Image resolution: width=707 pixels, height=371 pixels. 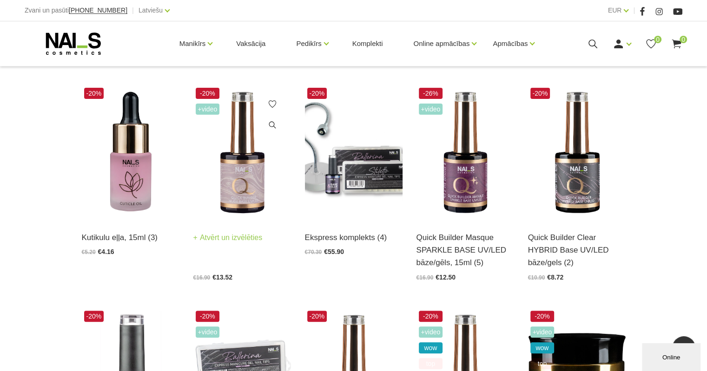 What do you see at coordinates (354, 237) in the screenshot?
I see `a: Ekspress komplekts (4)` at bounding box center [354, 237].